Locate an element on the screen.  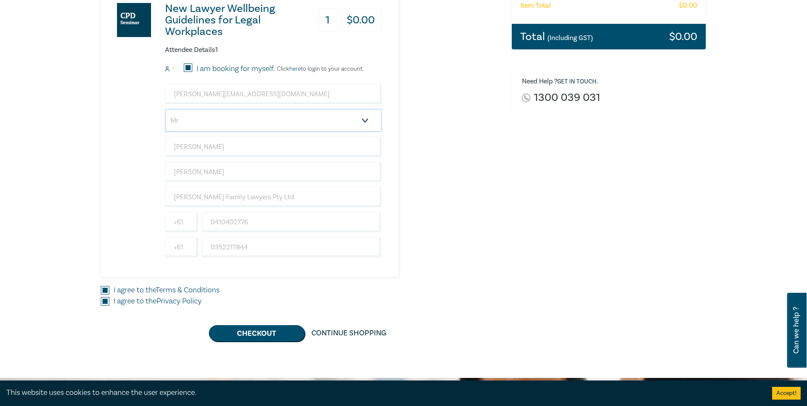
h3: Total is located at coordinates (556, 37).